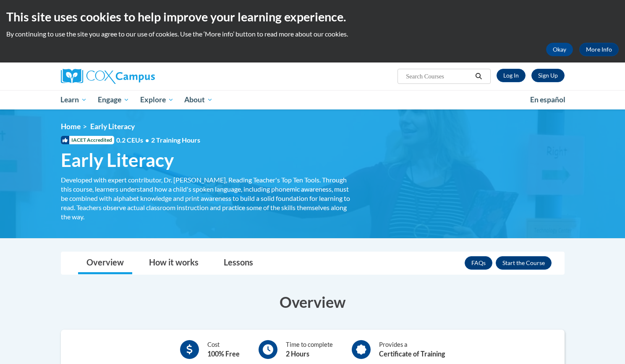 The image size is (625, 364). What do you see at coordinates (313, 100) in the screenshot?
I see `div: Main menu` at bounding box center [313, 100].